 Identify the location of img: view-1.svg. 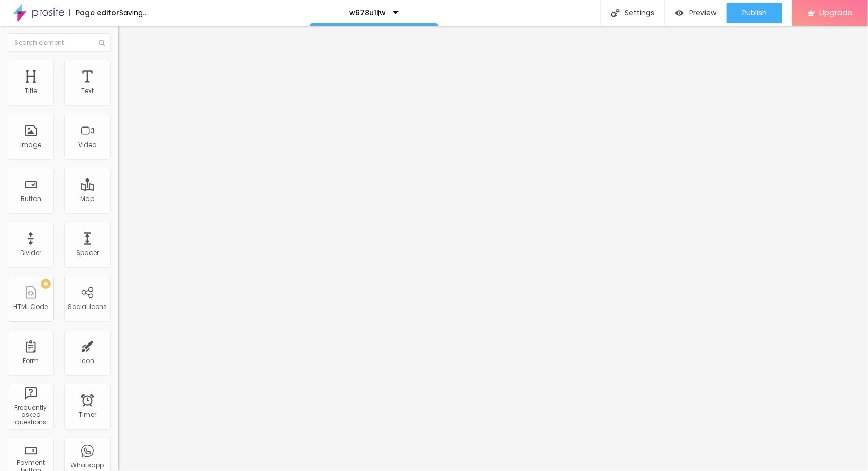
(679, 13).